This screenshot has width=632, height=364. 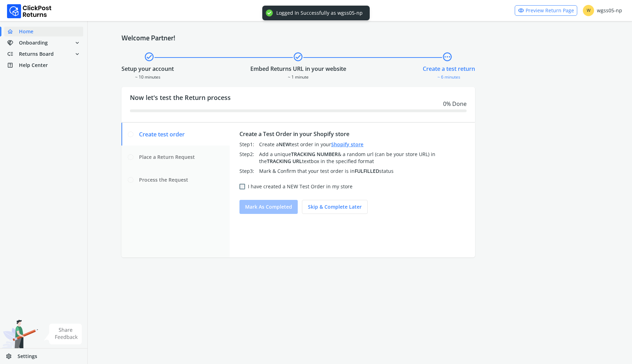 I want to click on div: wgss05-np, so click(x=603, y=11).